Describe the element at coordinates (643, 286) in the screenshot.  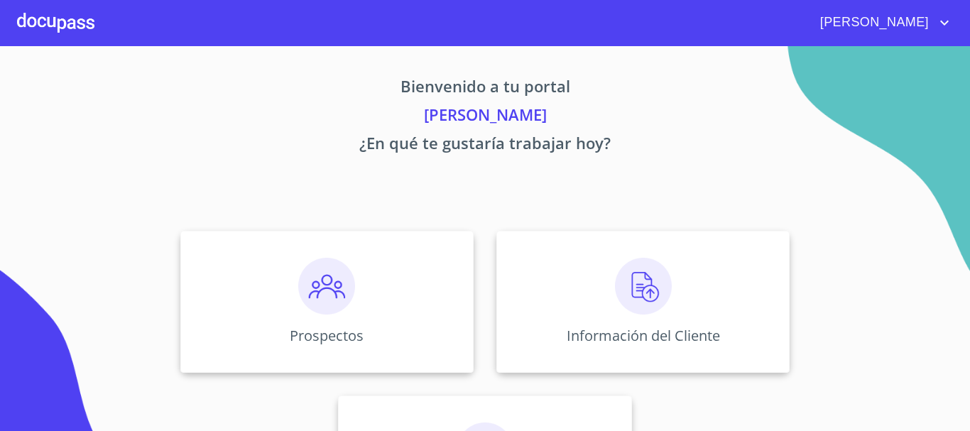
I see `img: carga.png` at that location.